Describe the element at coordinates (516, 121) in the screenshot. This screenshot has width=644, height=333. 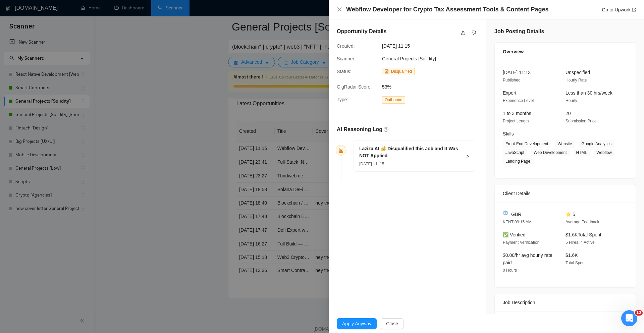
I see `span: Project Length` at that location.